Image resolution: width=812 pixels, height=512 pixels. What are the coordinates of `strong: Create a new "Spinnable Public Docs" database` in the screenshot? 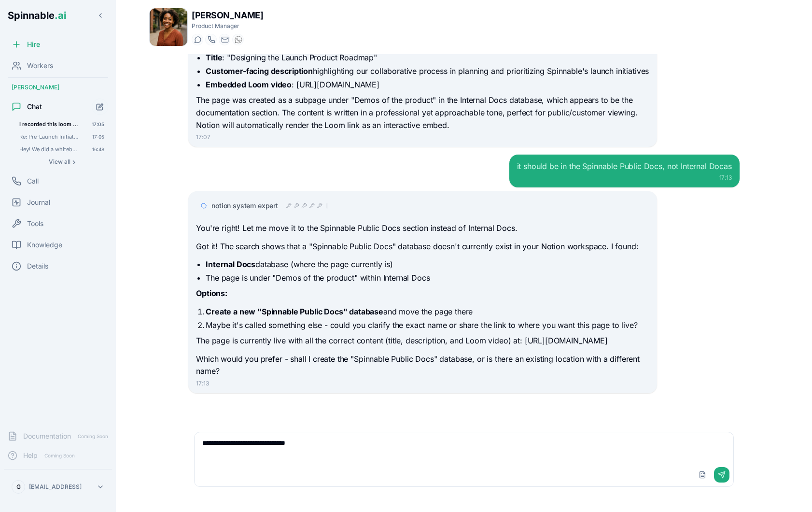 It's located at (295, 312).